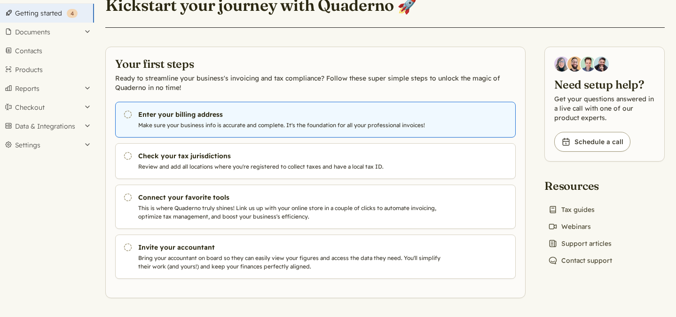 The image size is (676, 317). Describe the element at coordinates (588, 64) in the screenshot. I see `img: Ivo Oltmans, Business Developer at Quaderno` at that location.